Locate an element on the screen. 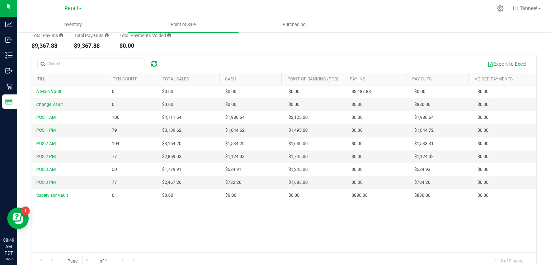 The image size is (551, 265). span: $534.91 is located at coordinates (233, 169).